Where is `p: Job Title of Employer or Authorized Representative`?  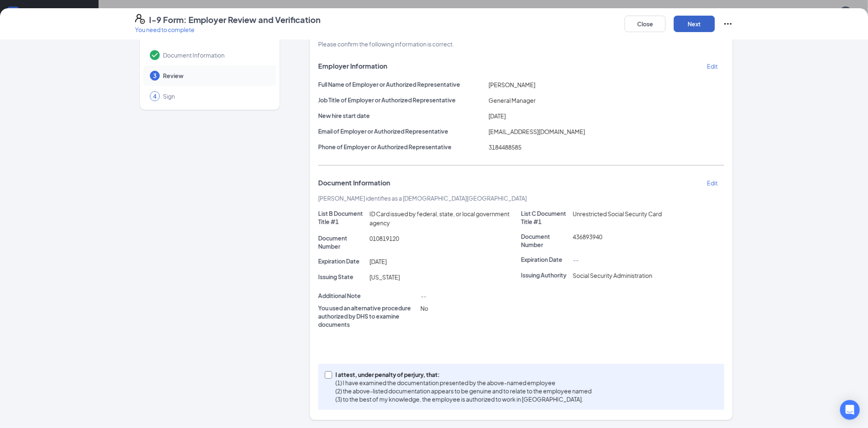
p: Job Title of Employer or Authorized Representative is located at coordinates (402, 100).